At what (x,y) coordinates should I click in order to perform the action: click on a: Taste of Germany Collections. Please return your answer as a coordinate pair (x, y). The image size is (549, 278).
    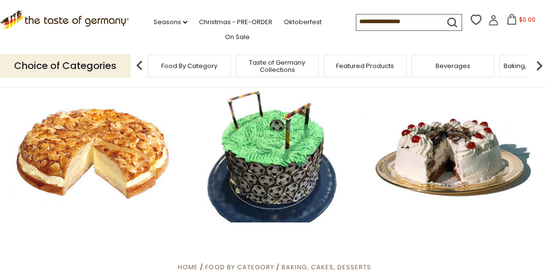
    Looking at the image, I should click on (277, 66).